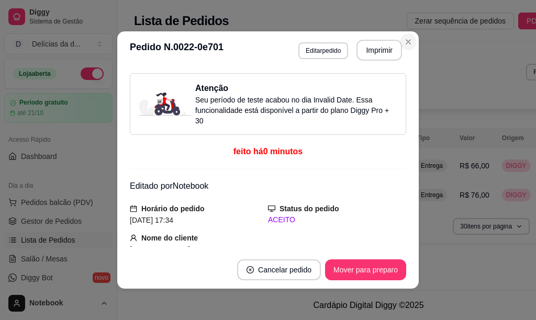 This screenshot has width=536, height=320. I want to click on span: user, so click(134, 238).